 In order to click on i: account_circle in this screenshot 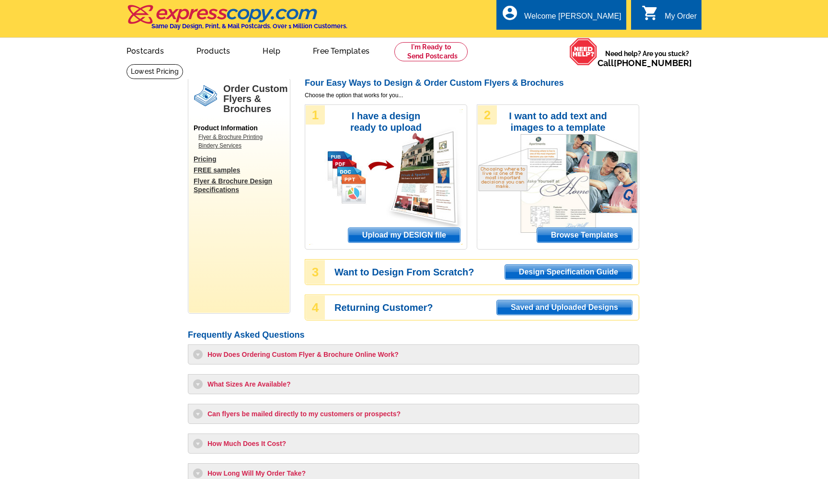, I will do `click(510, 13)`.